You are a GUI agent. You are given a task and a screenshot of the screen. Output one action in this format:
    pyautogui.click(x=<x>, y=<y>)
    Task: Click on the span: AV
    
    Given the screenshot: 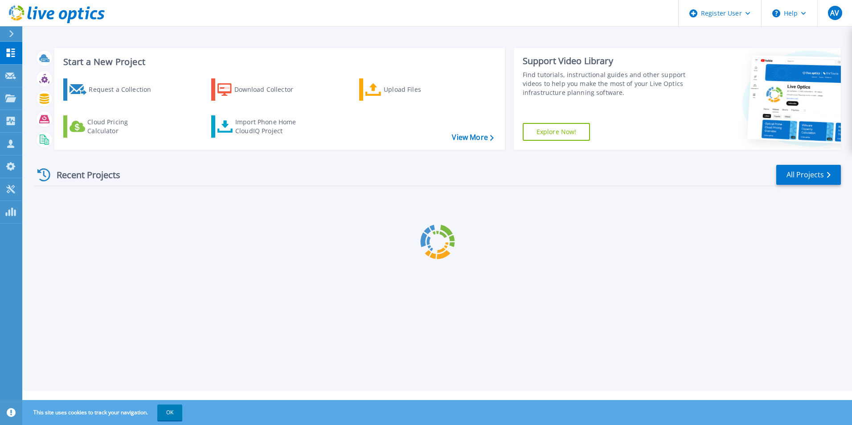 What is the action you would take?
    pyautogui.click(x=835, y=13)
    